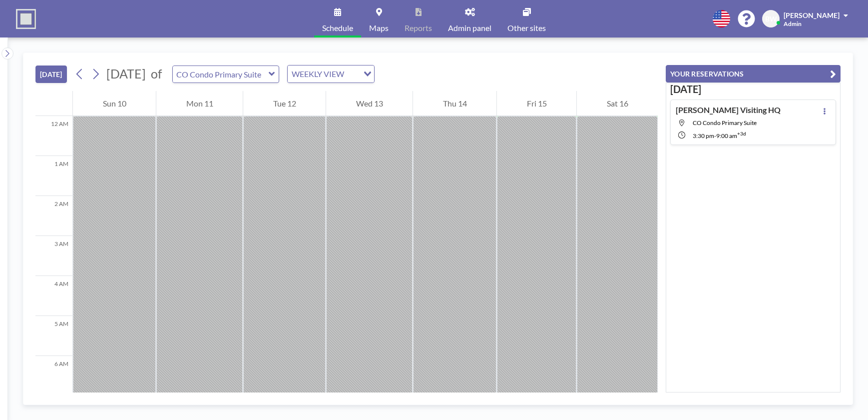  I want to click on img: organization-logo, so click(26, 19).